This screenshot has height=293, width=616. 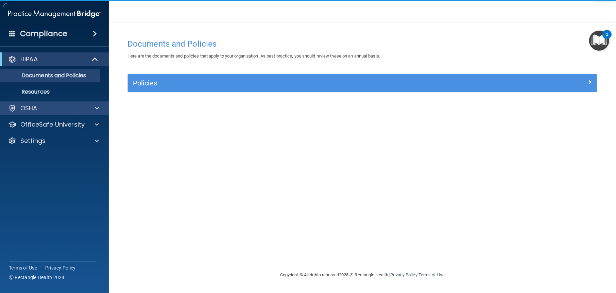 What do you see at coordinates (43, 34) in the screenshot?
I see `h4: Compliance` at bounding box center [43, 34].